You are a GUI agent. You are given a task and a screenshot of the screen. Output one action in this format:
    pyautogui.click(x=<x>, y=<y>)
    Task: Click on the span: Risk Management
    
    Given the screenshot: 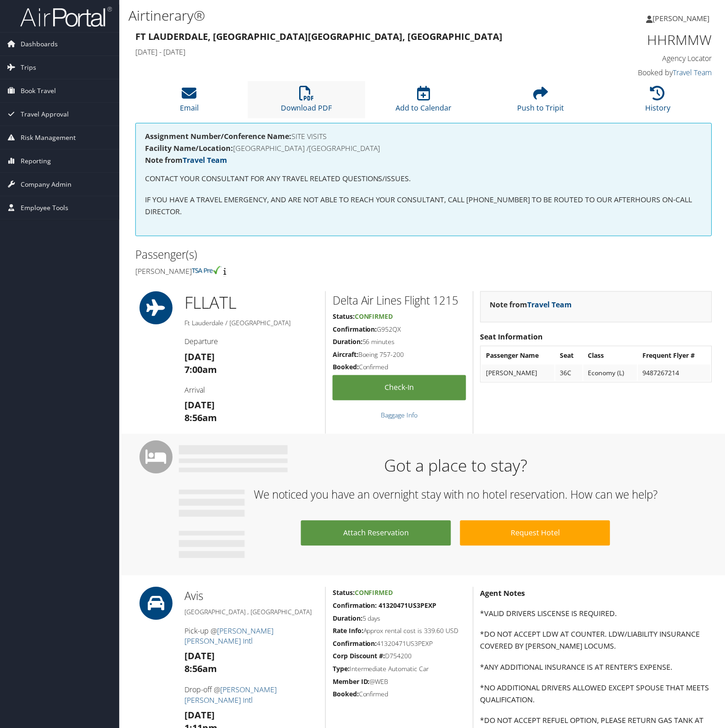 What is the action you would take?
    pyautogui.click(x=48, y=137)
    